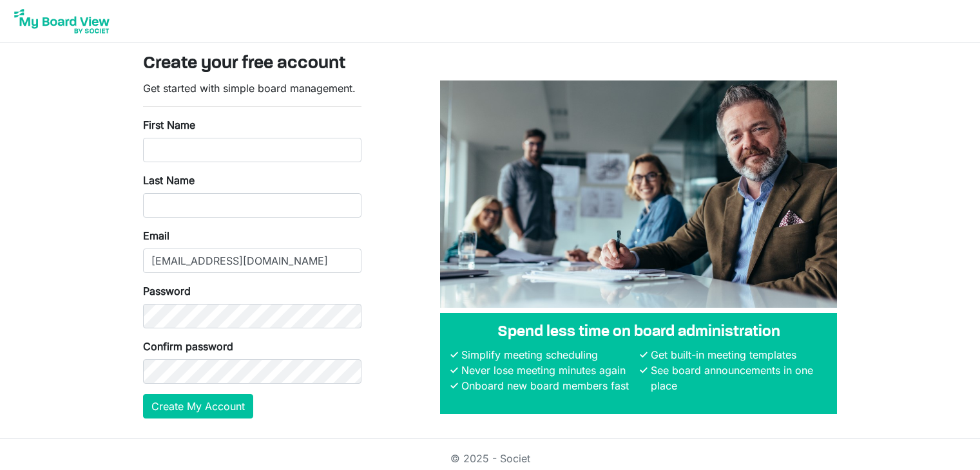 This screenshot has height=470, width=980. Describe the element at coordinates (638, 332) in the screenshot. I see `h4: Spend less time on board administration` at that location.